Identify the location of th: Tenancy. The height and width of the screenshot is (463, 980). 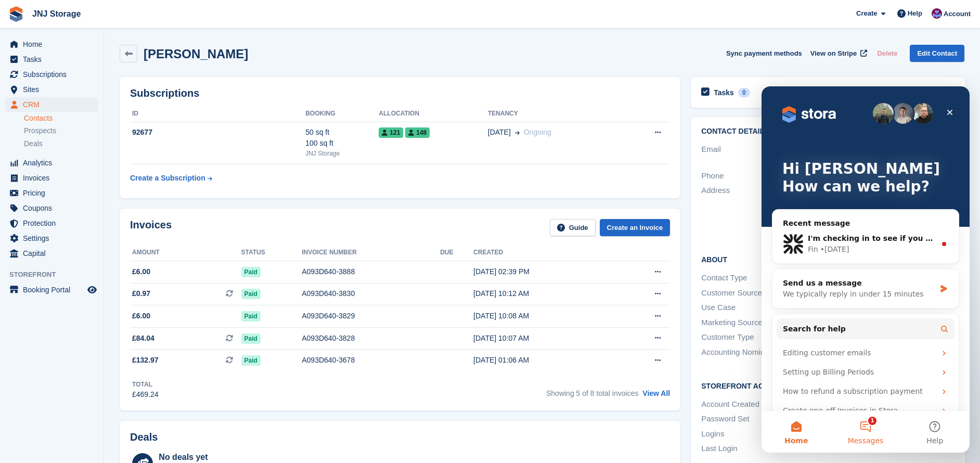
(556, 114).